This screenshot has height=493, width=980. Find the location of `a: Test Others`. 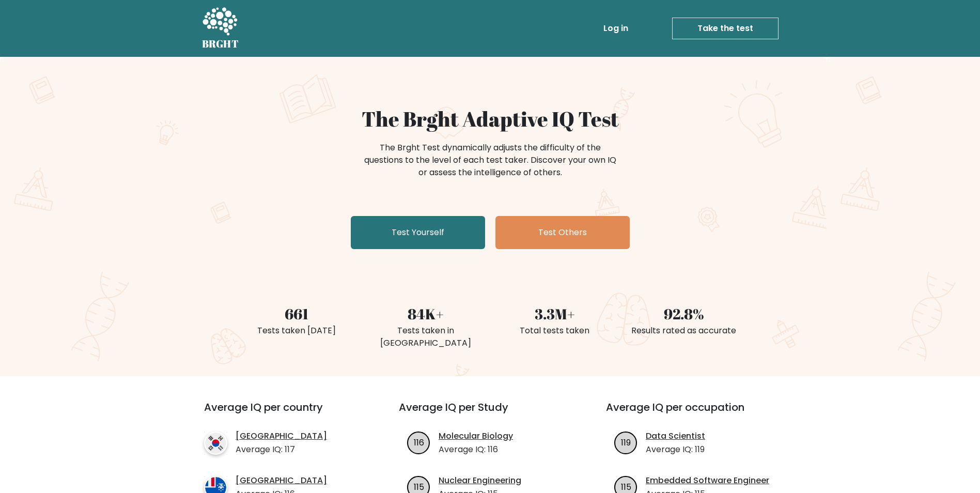

a: Test Others is located at coordinates (562, 232).